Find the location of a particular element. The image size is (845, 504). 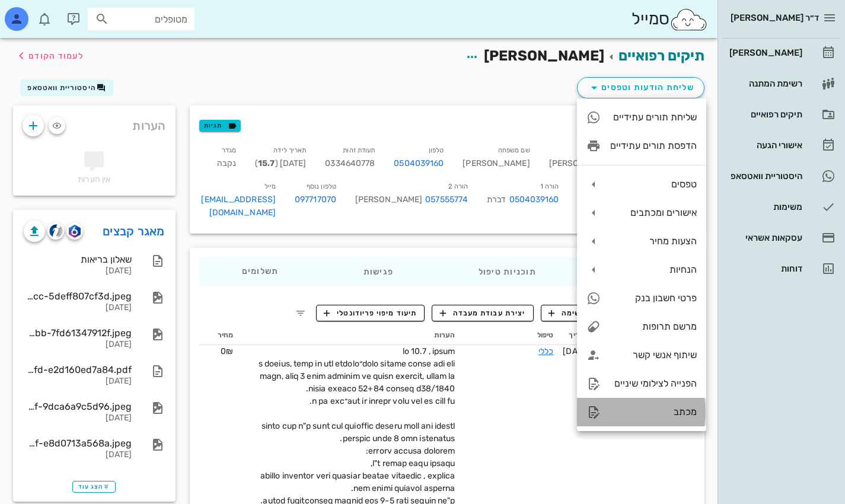

small: הורה 1 is located at coordinates (550, 186).